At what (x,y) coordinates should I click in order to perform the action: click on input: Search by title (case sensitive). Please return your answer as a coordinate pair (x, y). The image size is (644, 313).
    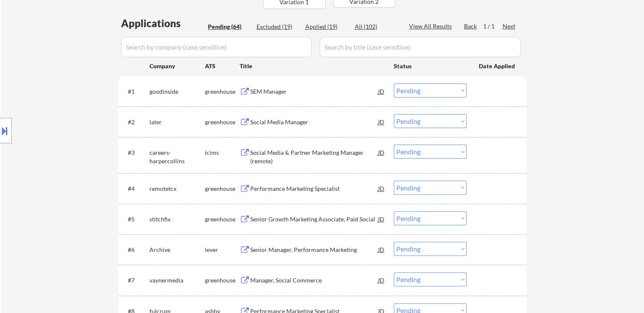
    Looking at the image, I should click on (420, 47).